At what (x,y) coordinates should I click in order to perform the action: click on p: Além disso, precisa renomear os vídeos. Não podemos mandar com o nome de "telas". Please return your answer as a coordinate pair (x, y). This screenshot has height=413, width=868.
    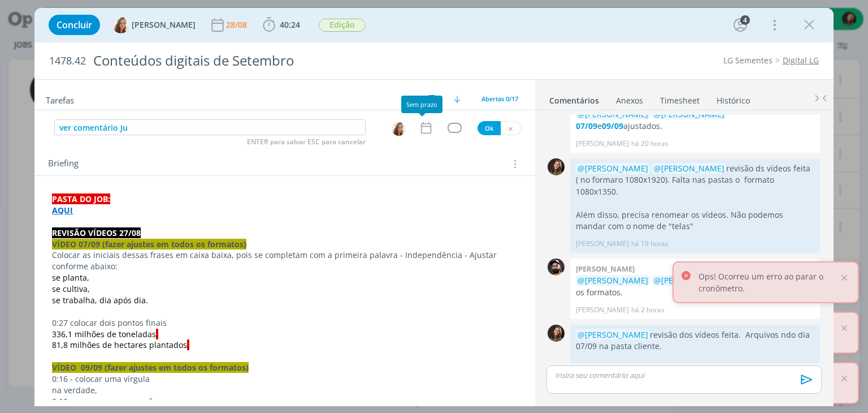
    Looking at the image, I should click on (695, 220).